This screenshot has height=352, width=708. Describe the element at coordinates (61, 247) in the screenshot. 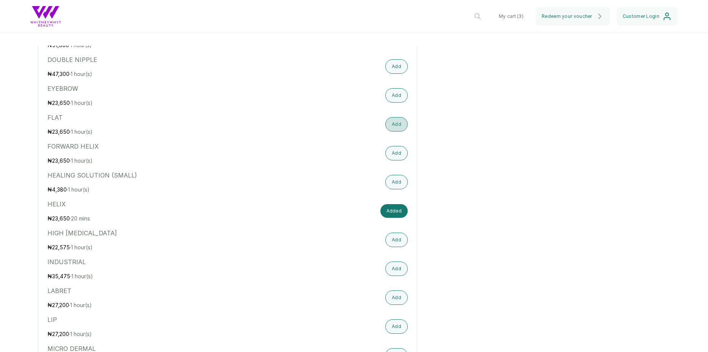

I see `span: 22,575` at that location.